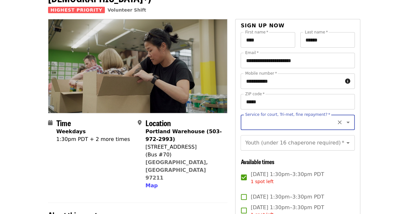  What do you see at coordinates (268, 40) in the screenshot?
I see `input: First name` at bounding box center [268, 40].